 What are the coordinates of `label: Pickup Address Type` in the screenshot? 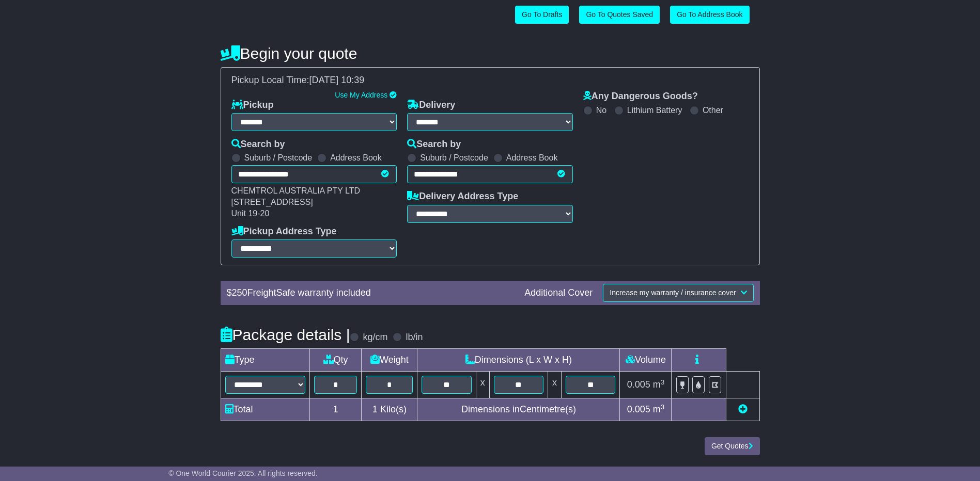 It's located at (284, 232).